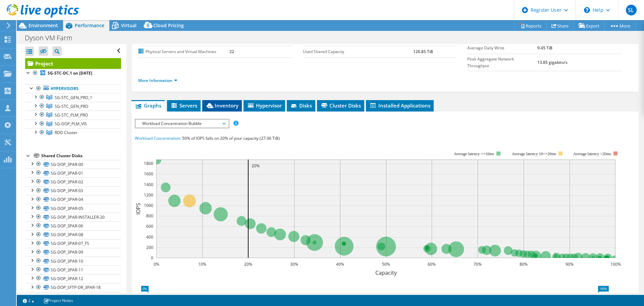 The image size is (644, 306). What do you see at coordinates (502, 48) in the screenshot?
I see `label: Average Daily Write` at bounding box center [502, 48].